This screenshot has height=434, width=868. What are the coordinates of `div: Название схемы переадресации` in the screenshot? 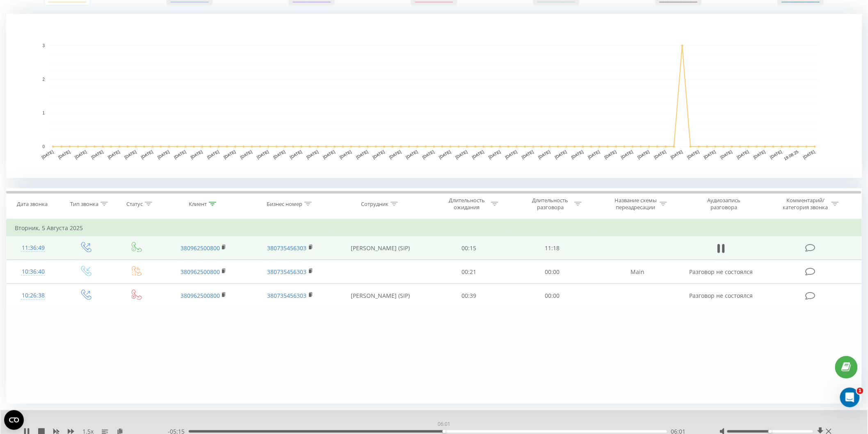 It's located at (636, 204).